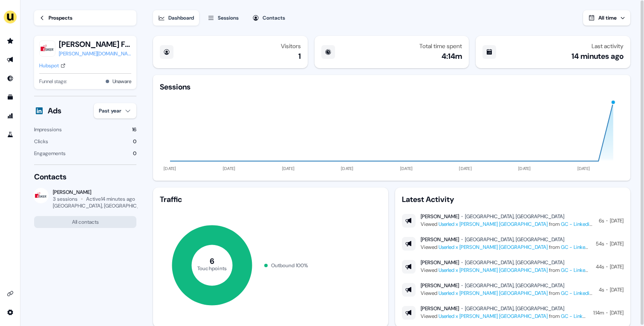 Image resolution: width=644 pixels, height=326 pixels. Describe the element at coordinates (10, 78) in the screenshot. I see `a: Go to Inbound` at that location.